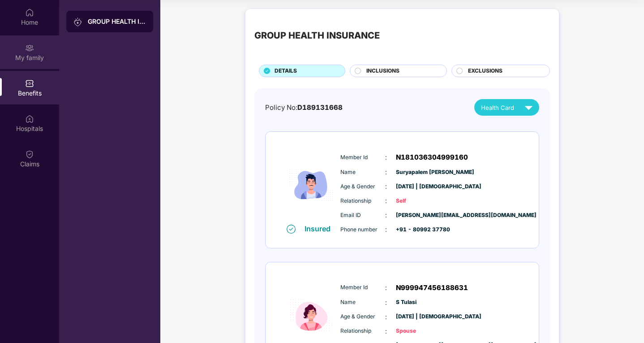 Image resolution: width=644 pixels, height=343 pixels. I want to click on span: Email ID, so click(363, 216).